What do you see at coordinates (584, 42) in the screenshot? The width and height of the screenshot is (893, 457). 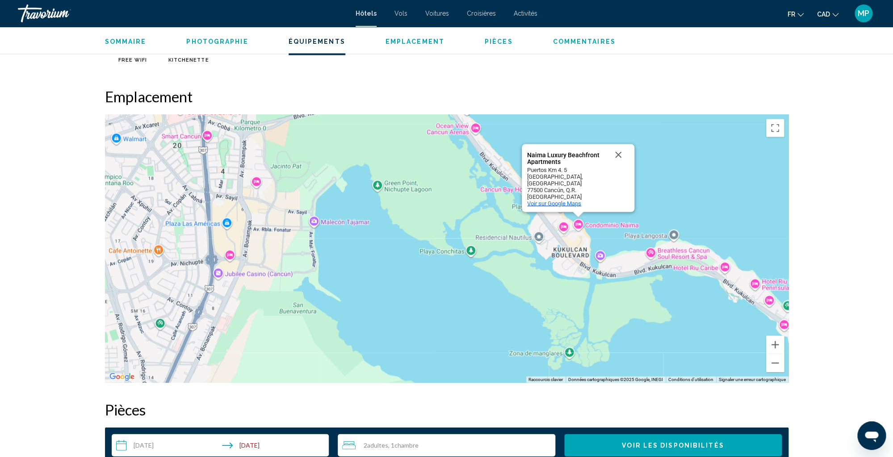 I see `button: Commentaires` at bounding box center [584, 42].